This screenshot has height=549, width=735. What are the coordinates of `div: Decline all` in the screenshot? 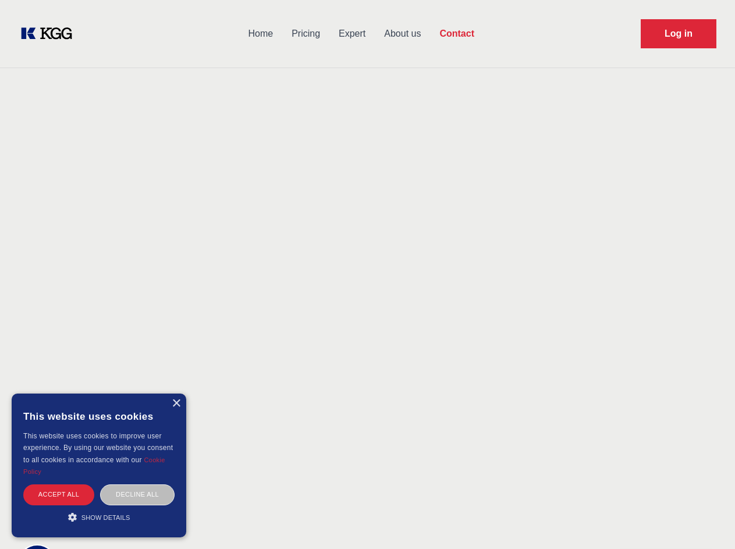 It's located at (137, 494).